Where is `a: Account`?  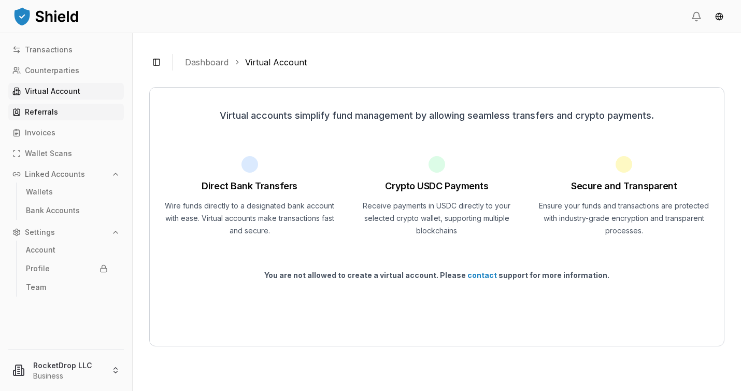
a: Account is located at coordinates (67, 250).